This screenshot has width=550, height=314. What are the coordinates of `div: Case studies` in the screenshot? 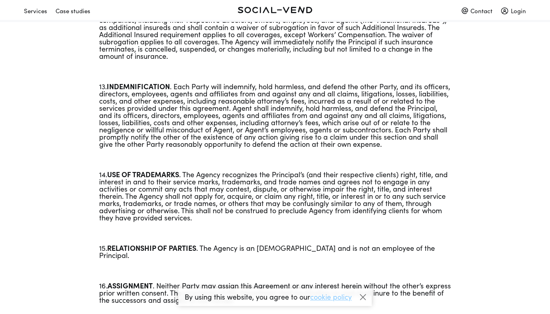 It's located at (73, 10).